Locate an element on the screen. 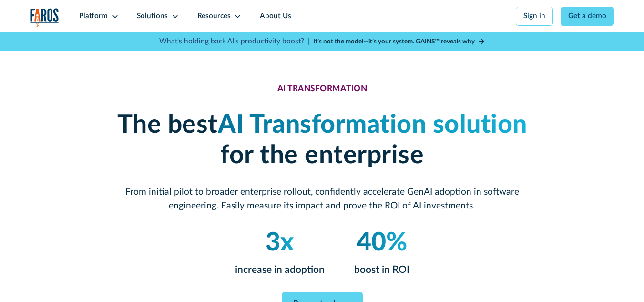 The height and width of the screenshot is (302, 644). strong: The best is located at coordinates (167, 125).